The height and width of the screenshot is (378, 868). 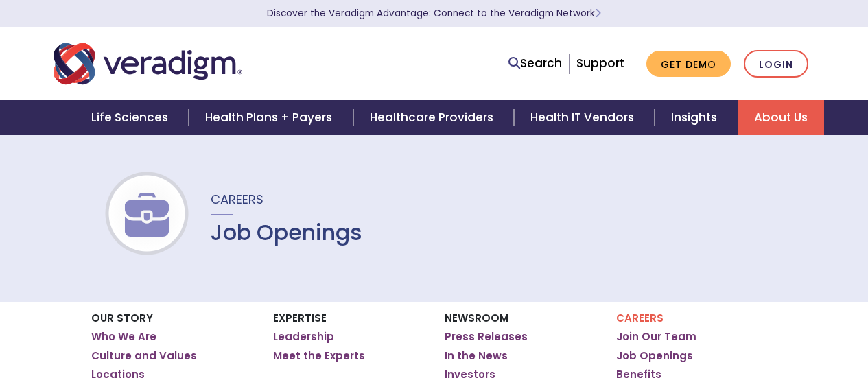 I want to click on a: Get Demo, so click(x=688, y=63).